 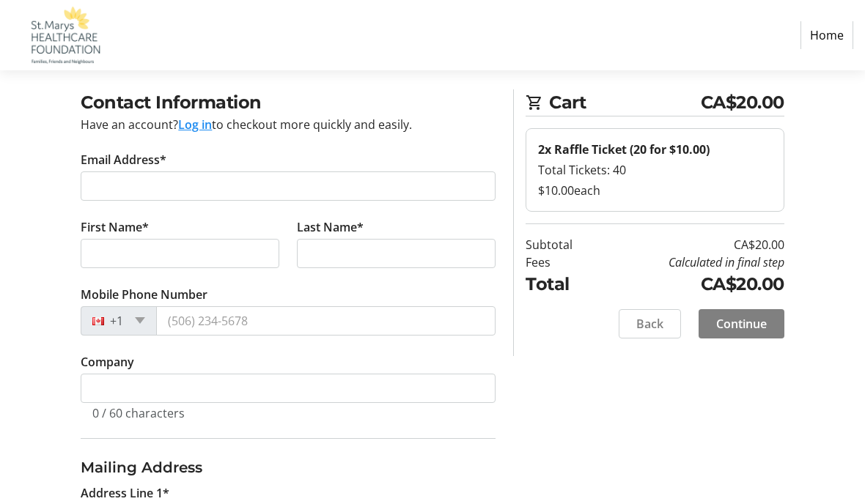 What do you see at coordinates (563, 244) in the screenshot?
I see `td: Subtotal` at bounding box center [563, 244].